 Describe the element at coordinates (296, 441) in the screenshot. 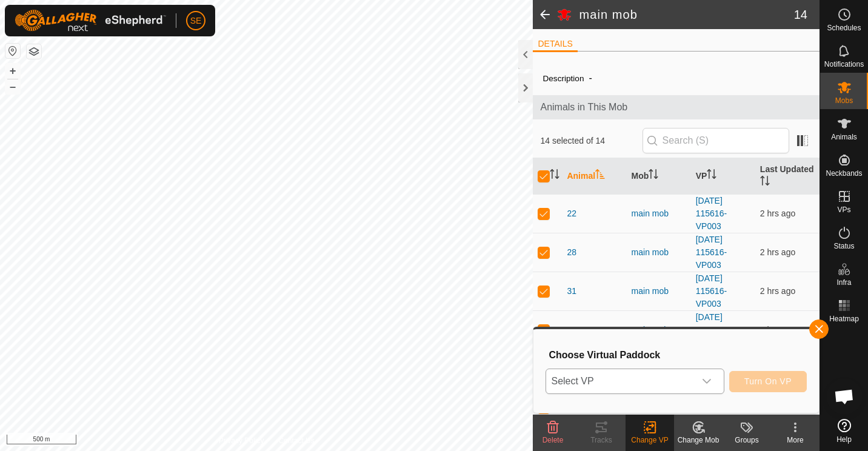

I see `a: Contact Us` at that location.